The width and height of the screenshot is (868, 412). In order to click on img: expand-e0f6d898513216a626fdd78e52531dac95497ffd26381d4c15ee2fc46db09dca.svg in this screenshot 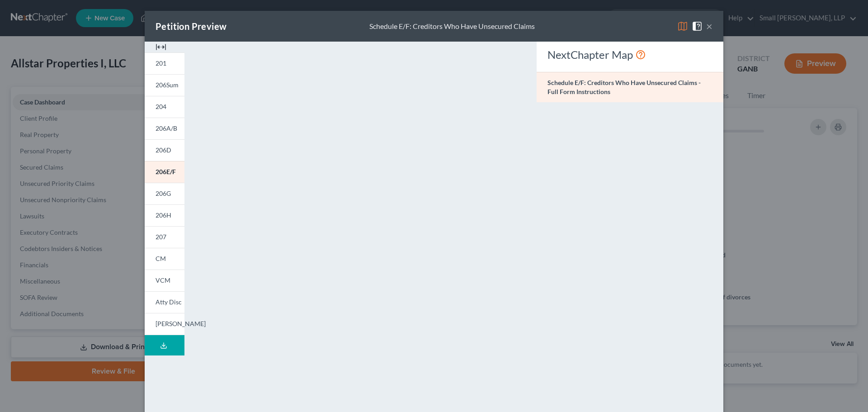, I will do `click(161, 47)`.